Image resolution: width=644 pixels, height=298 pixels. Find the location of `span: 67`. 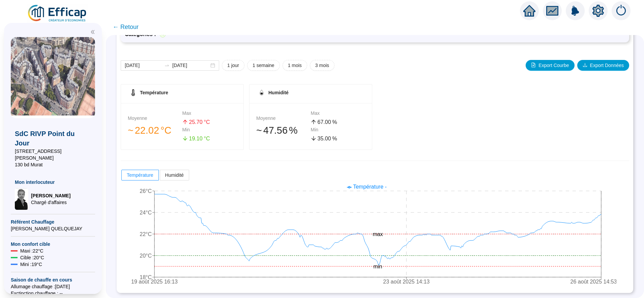

span: 67 is located at coordinates (321, 121).